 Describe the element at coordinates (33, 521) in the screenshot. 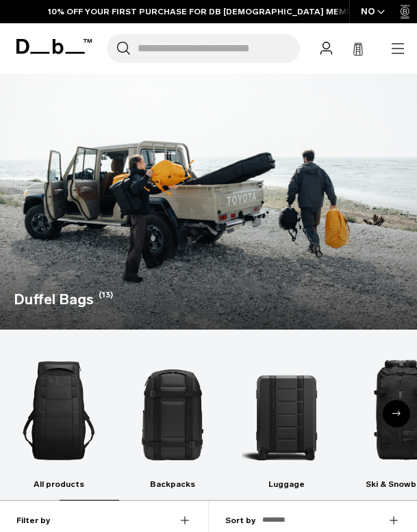

I see `strong: Filter by` at that location.